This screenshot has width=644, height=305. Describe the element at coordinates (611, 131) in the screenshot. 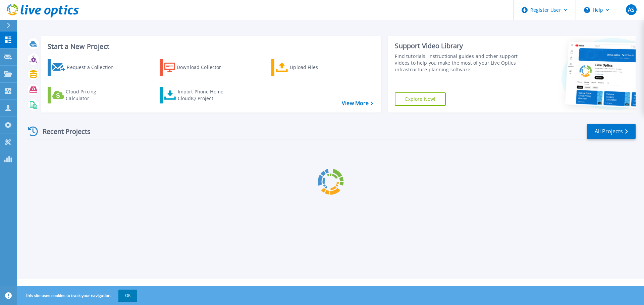

I see `a: All Projects` at that location.